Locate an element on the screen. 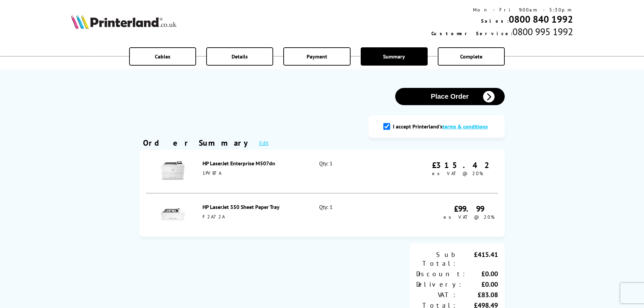  div: HP LaserJet 550 Sheet Paper Tray is located at coordinates (254, 207).